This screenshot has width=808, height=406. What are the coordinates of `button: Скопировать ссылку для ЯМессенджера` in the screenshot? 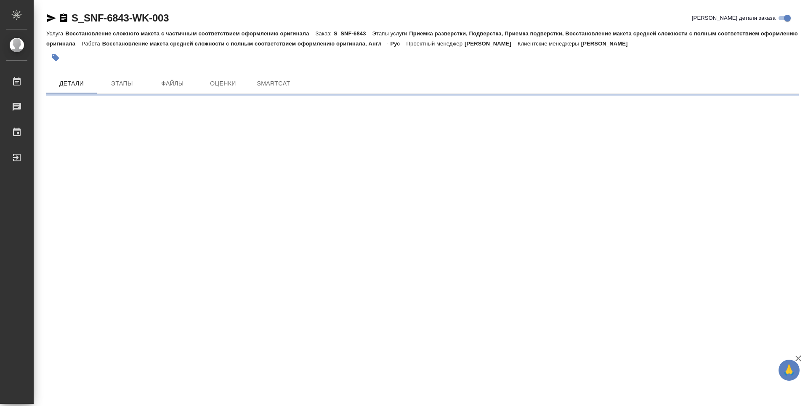 It's located at (51, 18).